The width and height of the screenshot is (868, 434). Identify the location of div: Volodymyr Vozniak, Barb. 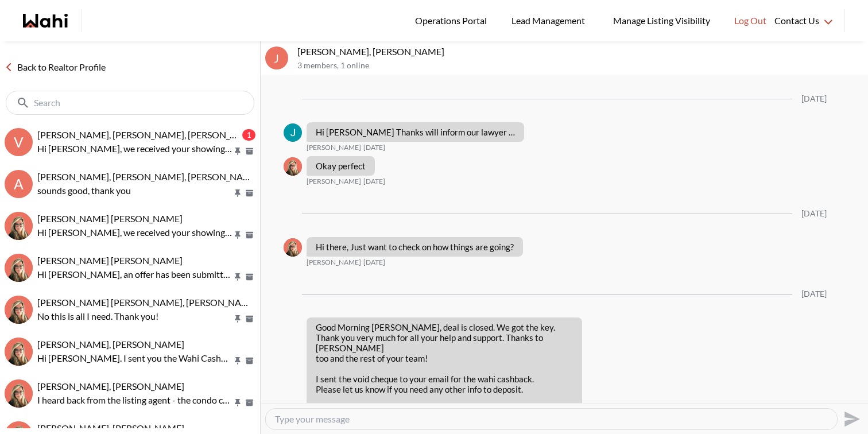
(18, 393).